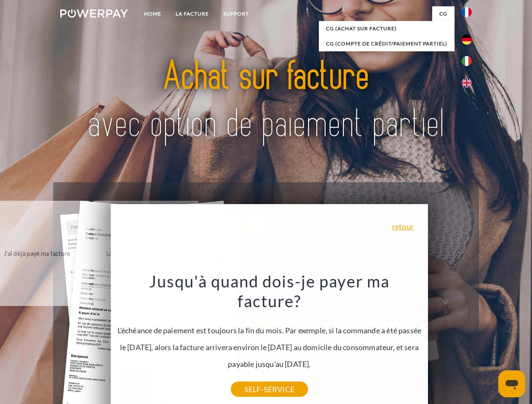  I want to click on a: CG (achat sur facture), so click(387, 28).